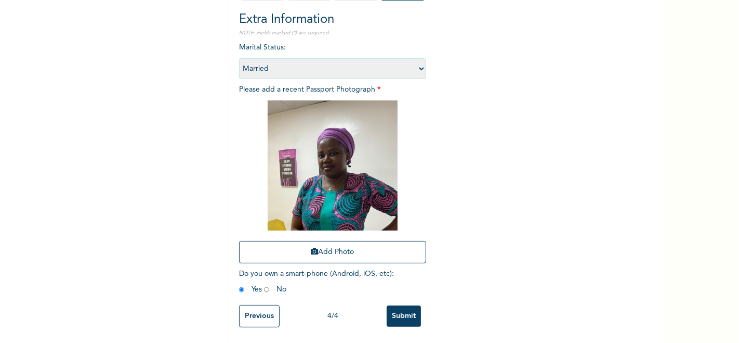  What do you see at coordinates (333, 165) in the screenshot?
I see `img: Crop` at bounding box center [333, 165].